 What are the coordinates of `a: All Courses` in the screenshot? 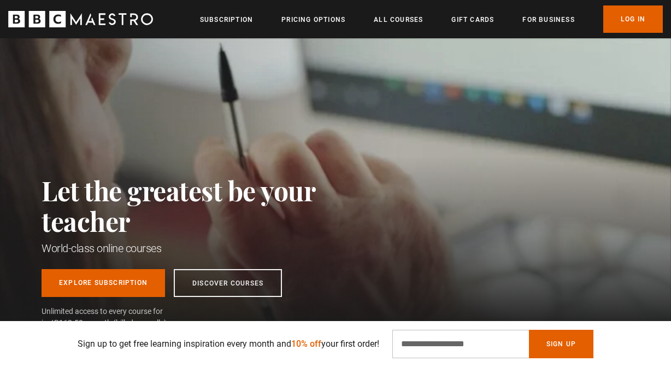 It's located at (398, 20).